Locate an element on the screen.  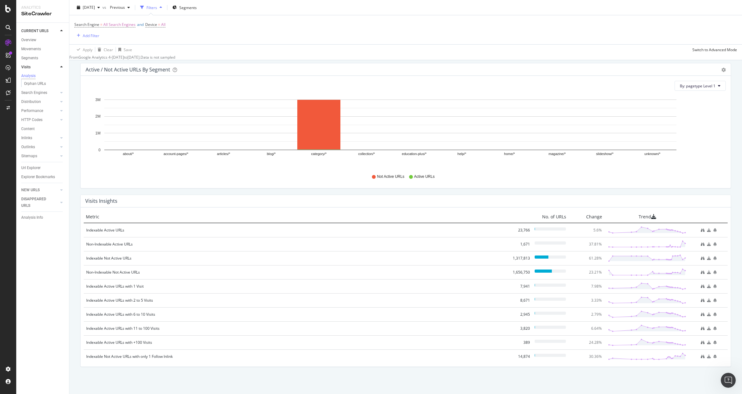
div: CURRENT URLS is located at coordinates (35, 31).